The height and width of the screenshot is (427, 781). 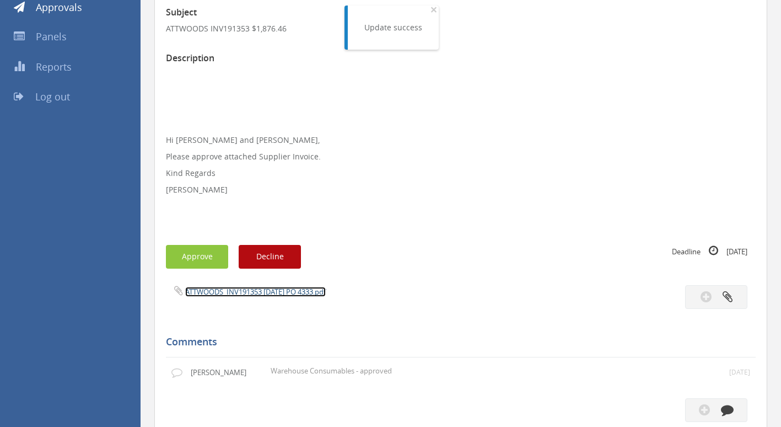 I want to click on span: Approvals, so click(x=59, y=7).